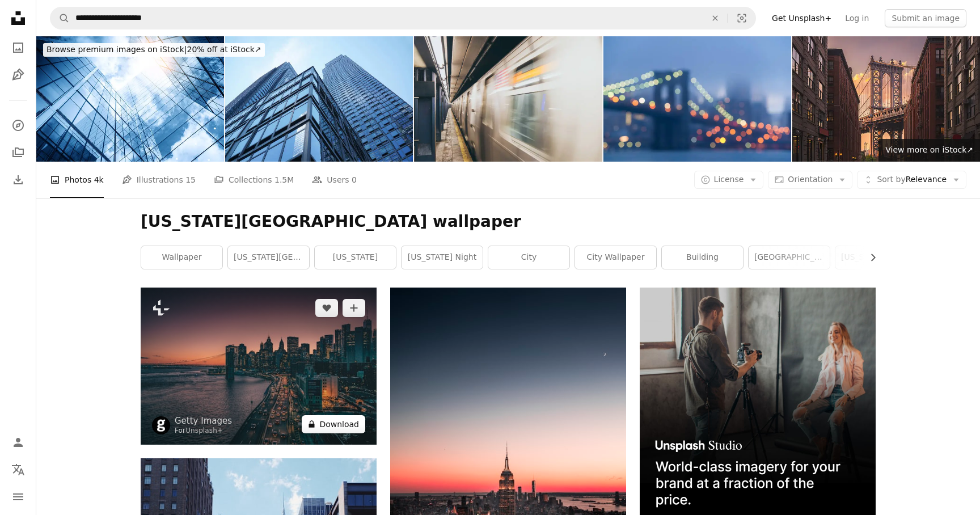  I want to click on img: The Manhattan Bridge in the evening, USA, so click(258, 366).